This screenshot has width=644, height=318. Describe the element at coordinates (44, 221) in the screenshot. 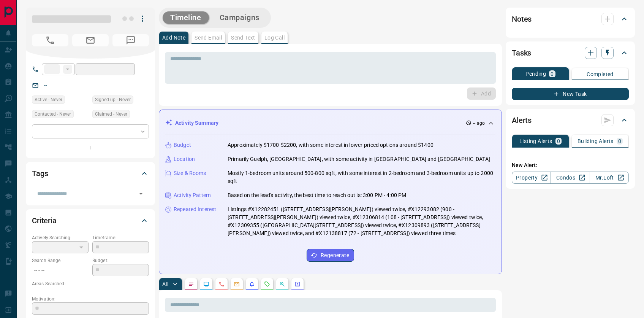

I see `h2: Criteria` at that location.